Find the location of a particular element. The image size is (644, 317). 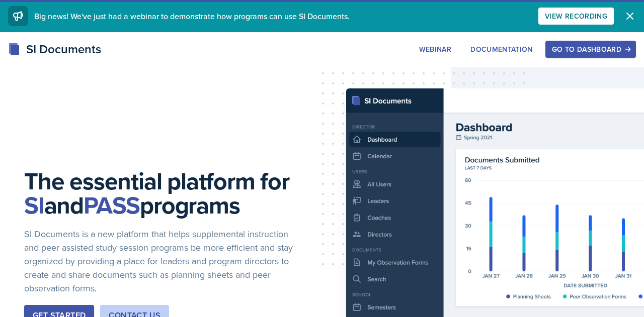

button: Webinar is located at coordinates (435, 49).